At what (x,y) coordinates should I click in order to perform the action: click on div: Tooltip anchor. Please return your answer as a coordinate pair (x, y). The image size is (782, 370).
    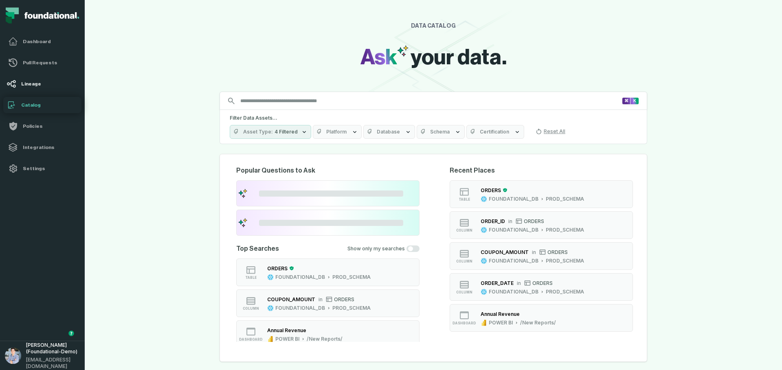
    Looking at the image, I should click on (71, 334).